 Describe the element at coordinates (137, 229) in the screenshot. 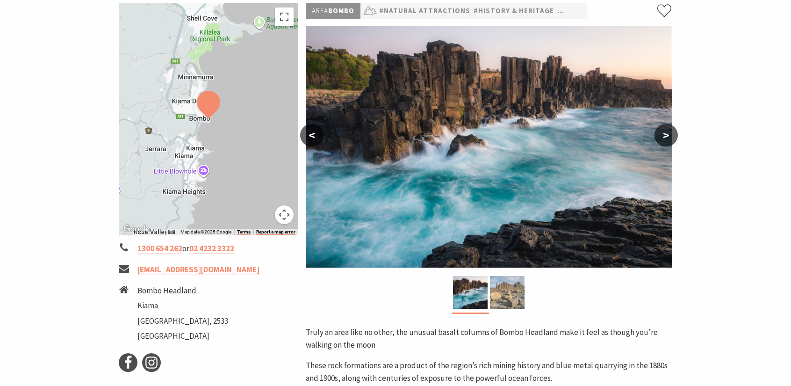

I see `a: Open this area in Google Maps (opens a new window)` at that location.